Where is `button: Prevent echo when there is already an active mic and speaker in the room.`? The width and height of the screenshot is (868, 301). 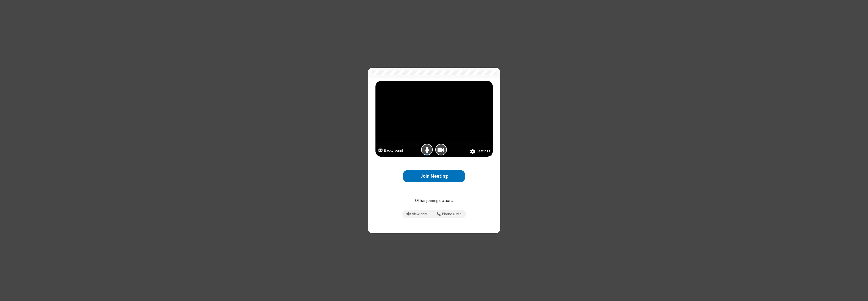
button: Prevent echo when there is already an active mic and speaker in the room. is located at coordinates (417, 214).